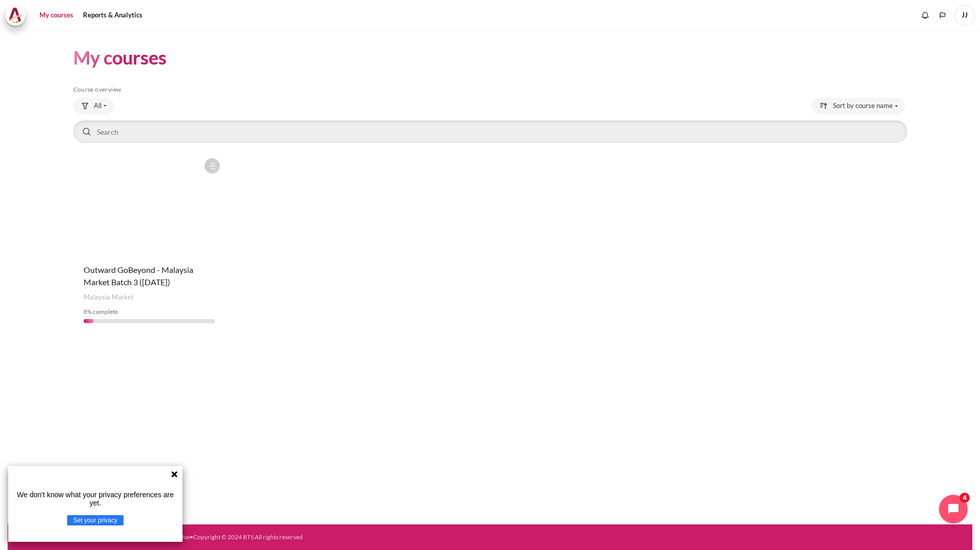 The image size is (980, 550). Describe the element at coordinates (94, 106) in the screenshot. I see `button: Grouping drop-down menu` at that location.